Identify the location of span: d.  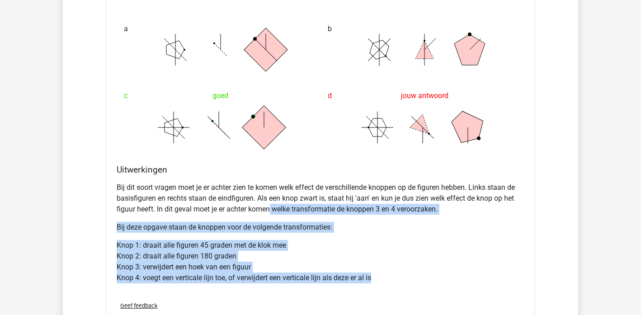
(330, 96).